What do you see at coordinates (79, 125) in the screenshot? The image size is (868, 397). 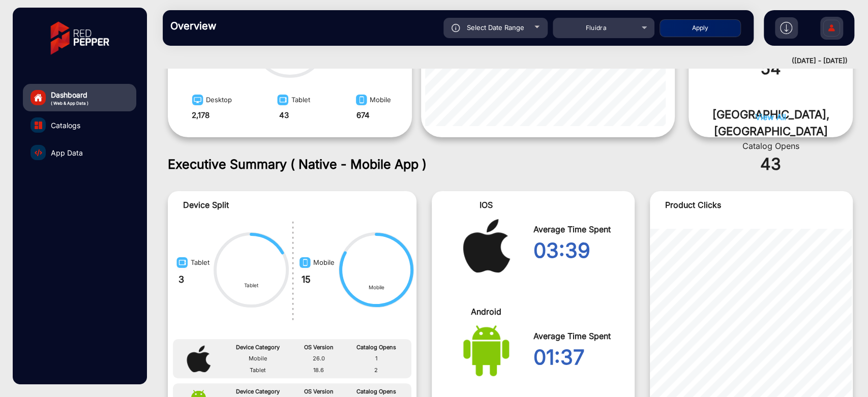 I see `a: Catalogs` at bounding box center [79, 125].